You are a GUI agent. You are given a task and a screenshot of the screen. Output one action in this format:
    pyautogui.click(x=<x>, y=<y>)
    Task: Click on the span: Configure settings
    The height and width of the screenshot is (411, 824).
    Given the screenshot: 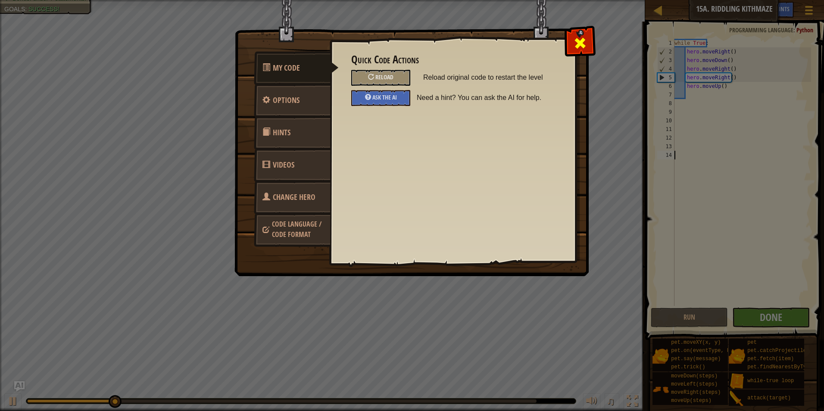 What is the action you would take?
    pyautogui.click(x=286, y=100)
    